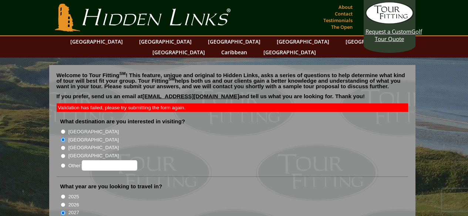 Image resolution: width=468 pixels, height=216 pixels. What do you see at coordinates (103, 166) in the screenshot?
I see `label: Other:` at bounding box center [103, 166].